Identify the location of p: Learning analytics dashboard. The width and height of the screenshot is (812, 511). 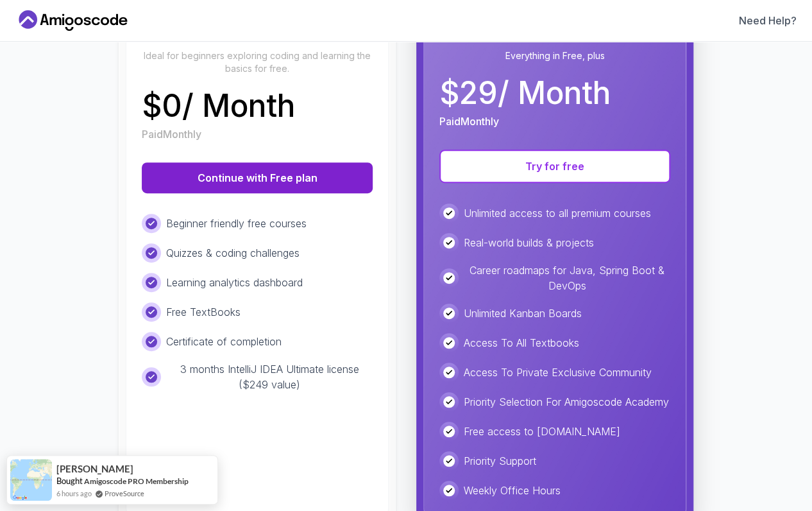
(235, 283).